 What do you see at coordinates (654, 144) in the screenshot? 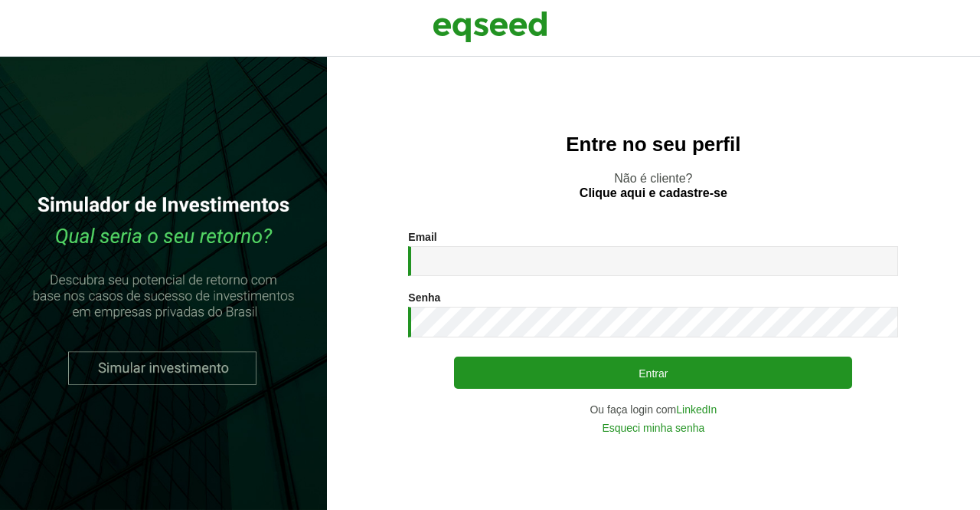
I see `h2: Entre no seu perfil` at bounding box center [654, 144].